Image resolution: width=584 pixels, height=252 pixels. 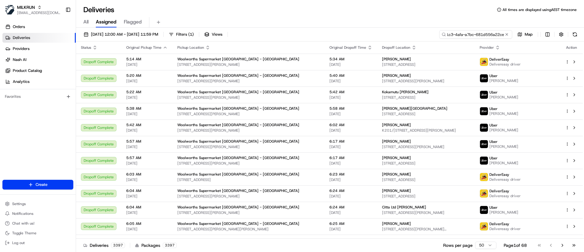 What do you see at coordinates (351, 125) in the screenshot?
I see `span: 6:02 AM` at bounding box center [351, 125].